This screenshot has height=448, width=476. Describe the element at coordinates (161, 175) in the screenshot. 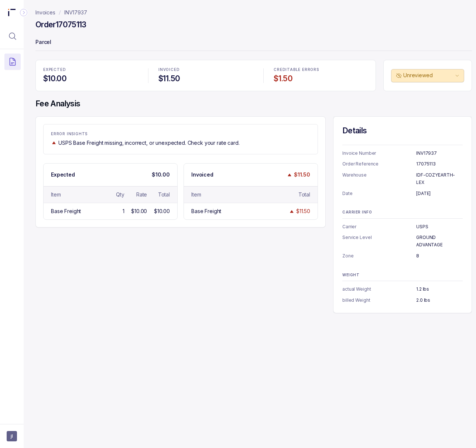

I see `p: $10.00` at that location.